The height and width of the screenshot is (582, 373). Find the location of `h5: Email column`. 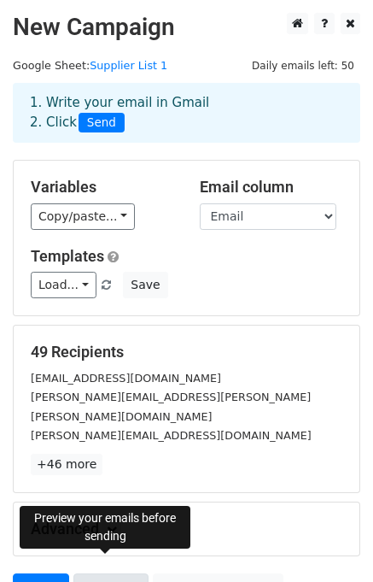

h5: Email column is located at coordinates (272, 187).